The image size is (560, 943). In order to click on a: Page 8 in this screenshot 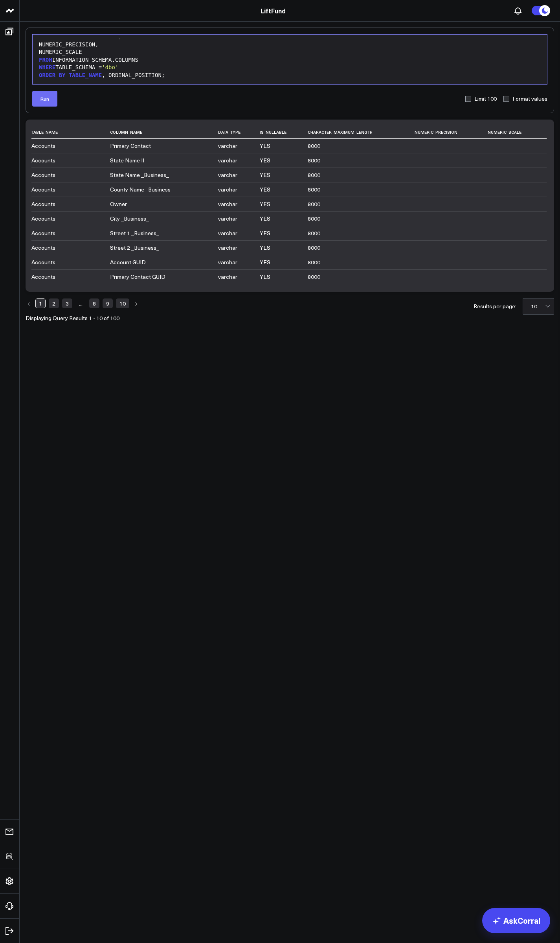, I will do `click(94, 303)`.